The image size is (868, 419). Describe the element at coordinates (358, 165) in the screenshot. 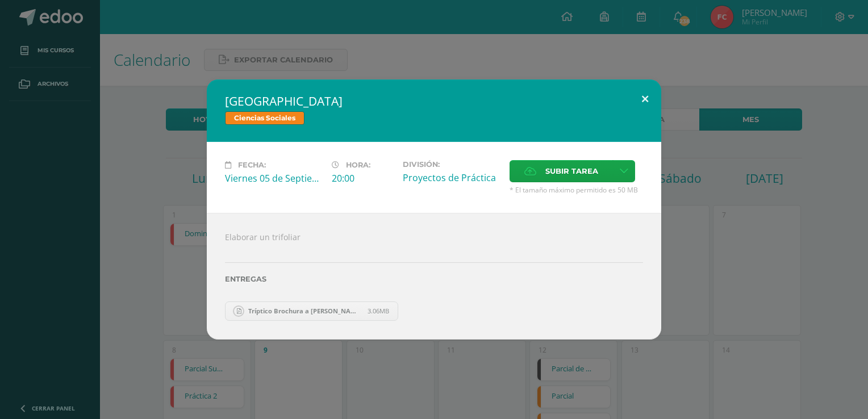

I see `span: Hora:` at that location.